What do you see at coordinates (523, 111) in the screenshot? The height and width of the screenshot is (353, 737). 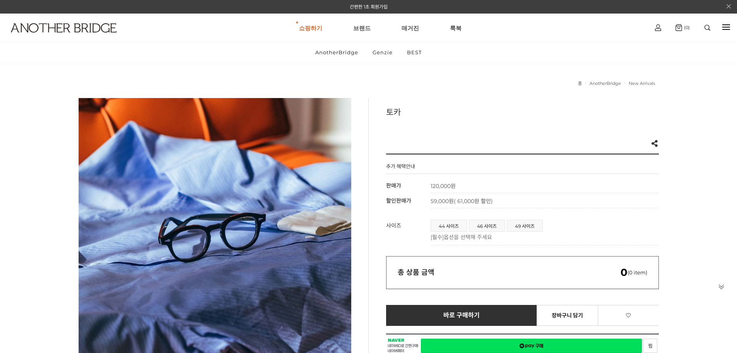 I see `h3: 토카` at bounding box center [523, 111].